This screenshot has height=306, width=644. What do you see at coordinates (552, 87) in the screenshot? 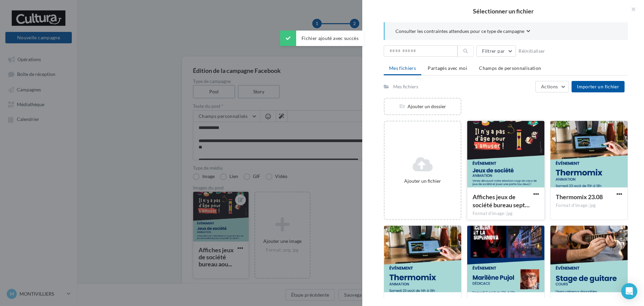
I see `button: Actions` at bounding box center [552, 87].